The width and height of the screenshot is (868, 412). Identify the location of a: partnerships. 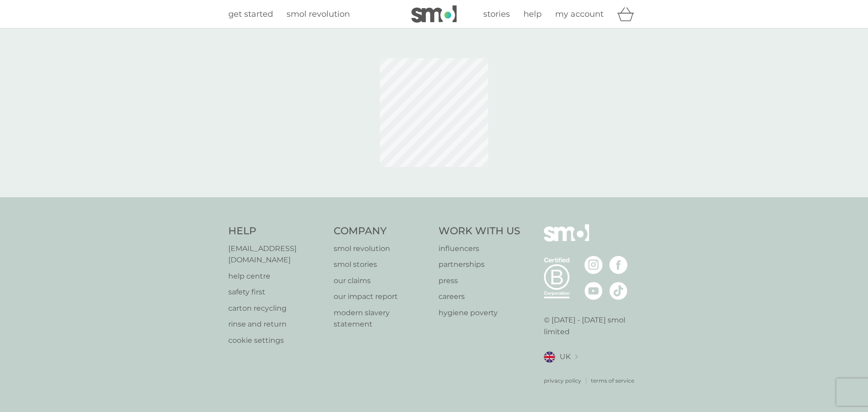
(479, 265).